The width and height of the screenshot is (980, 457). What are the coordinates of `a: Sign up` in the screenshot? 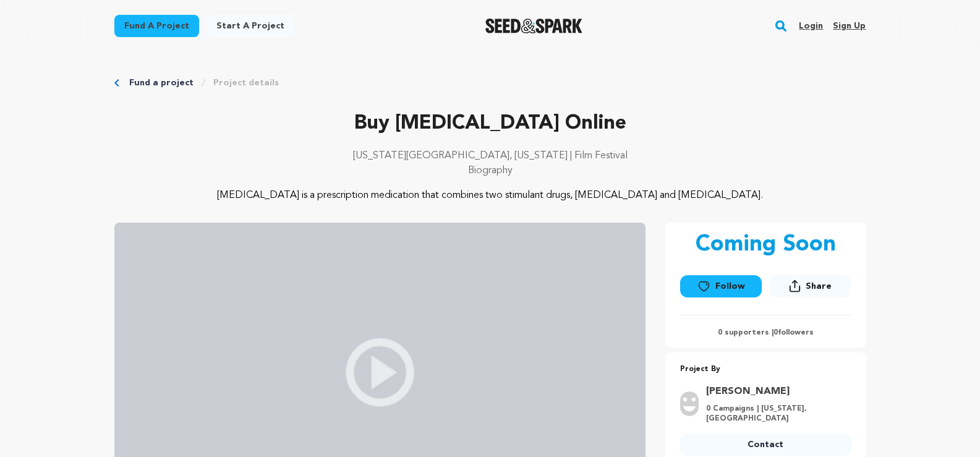 It's located at (849, 26).